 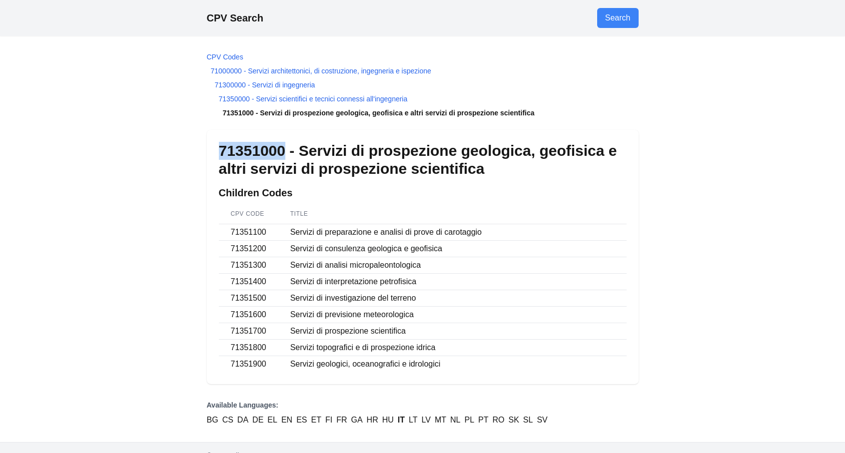 I want to click on td: Servizi di interpretazione petrofisica, so click(x=452, y=282).